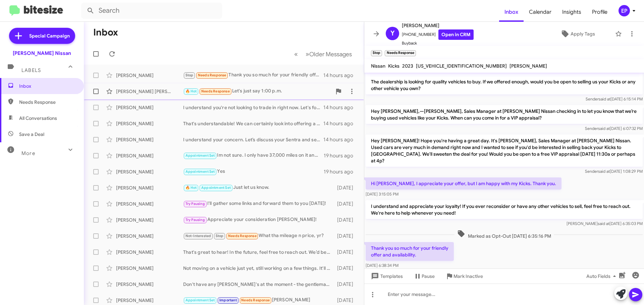 This screenshot has height=305, width=644. Describe the element at coordinates (42, 36) in the screenshot. I see `a: Special Campaign` at that location.